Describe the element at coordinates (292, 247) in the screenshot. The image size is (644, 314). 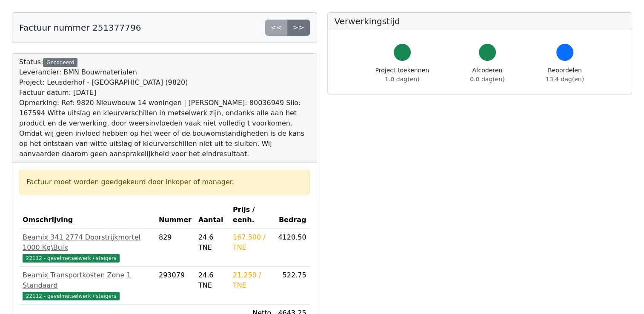
I see `td: 4120.50` at that location.